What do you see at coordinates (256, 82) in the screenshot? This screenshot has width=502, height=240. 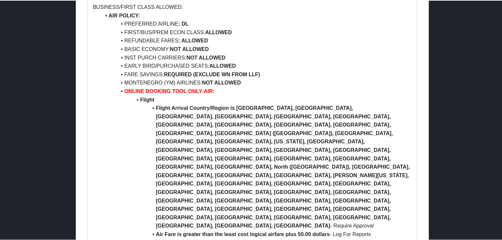 I see `li: MONTENEGRO (YM) AIRLINES:` at bounding box center [256, 82].